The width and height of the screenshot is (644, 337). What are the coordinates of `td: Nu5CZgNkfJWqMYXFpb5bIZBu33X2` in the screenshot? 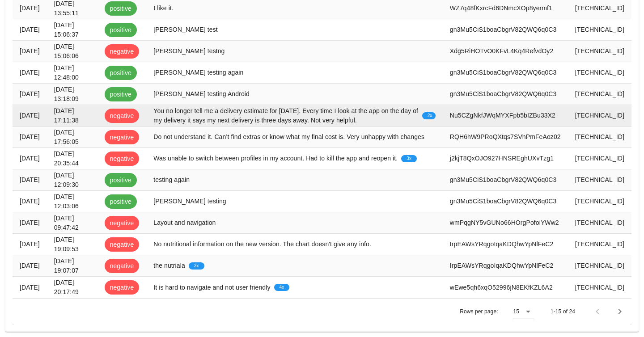 It's located at (505, 116).